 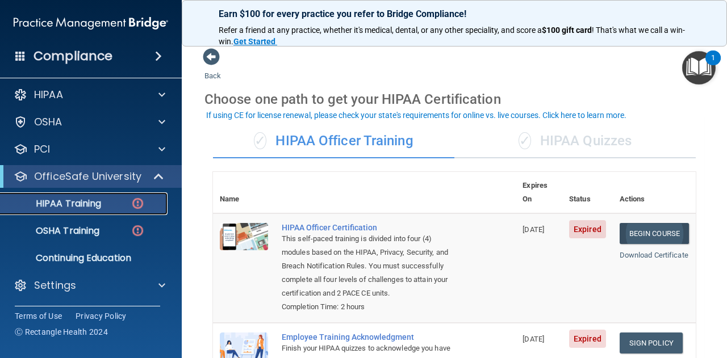 What do you see at coordinates (89, 122) in the screenshot?
I see `a: OSHA` at bounding box center [89, 122].